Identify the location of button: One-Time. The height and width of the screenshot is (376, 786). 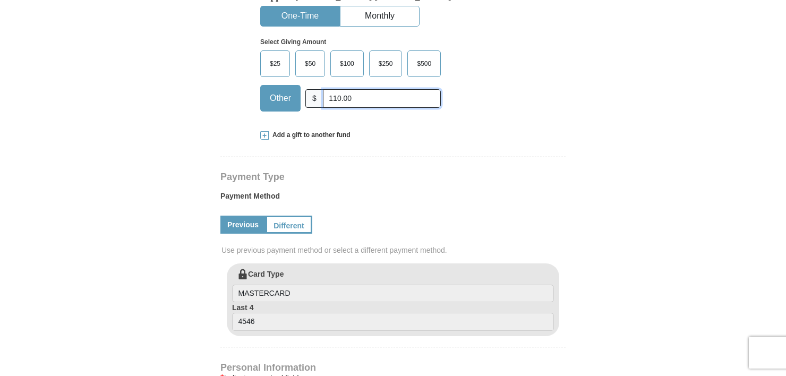
(300, 16).